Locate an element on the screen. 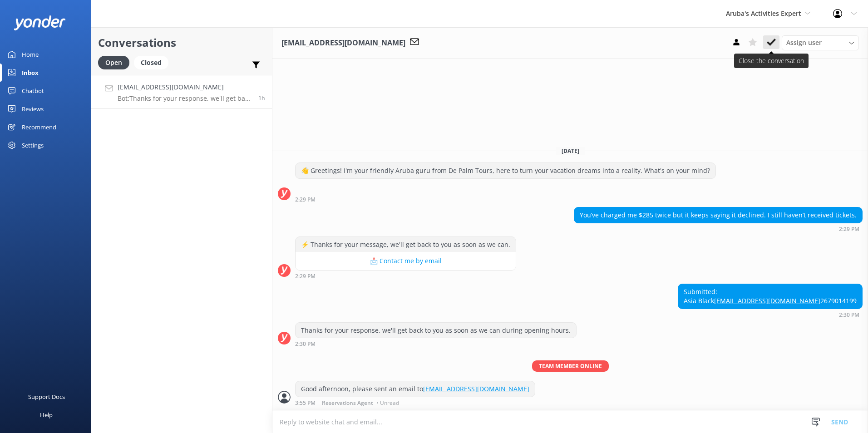 This screenshot has height=433, width=868. span: Sep 03 2025 02:30pm (UTC -04:00) America/Caracas is located at coordinates (262, 98).